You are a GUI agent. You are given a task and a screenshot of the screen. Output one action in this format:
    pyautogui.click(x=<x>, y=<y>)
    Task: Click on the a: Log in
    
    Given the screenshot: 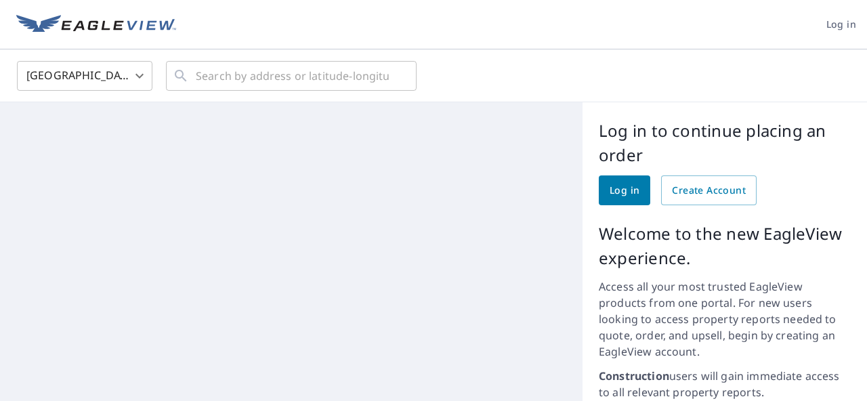 What is the action you would take?
    pyautogui.click(x=625, y=190)
    